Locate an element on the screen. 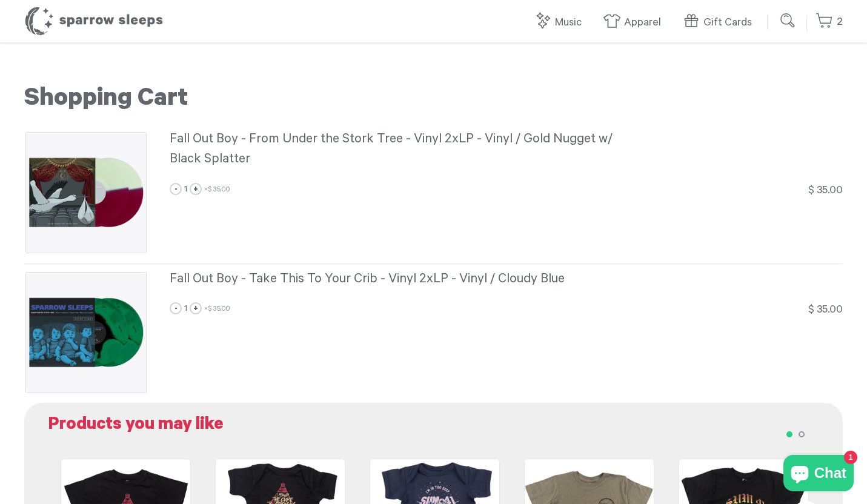 The image size is (867, 504). h1: Sparrow Sleeps is located at coordinates (94, 21).